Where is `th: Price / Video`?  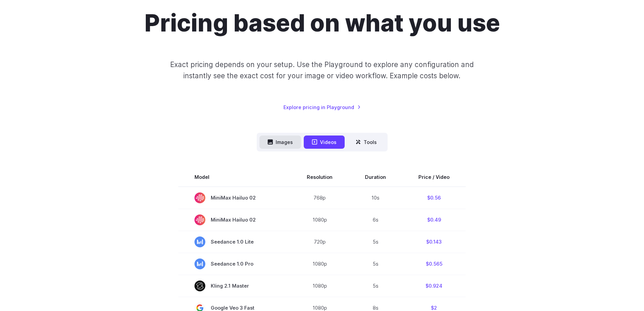 th: Price / Video is located at coordinates (434, 177).